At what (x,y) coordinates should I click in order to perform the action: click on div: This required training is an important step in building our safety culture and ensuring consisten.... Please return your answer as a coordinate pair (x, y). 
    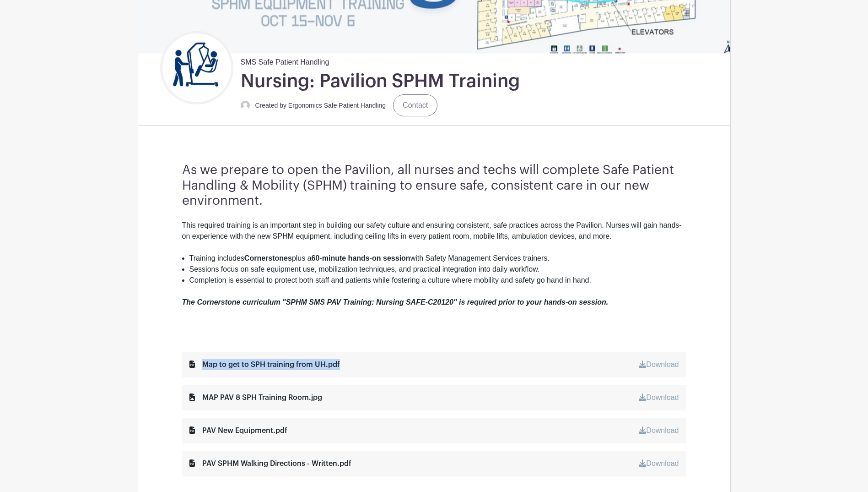
    Looking at the image, I should click on (434, 237).